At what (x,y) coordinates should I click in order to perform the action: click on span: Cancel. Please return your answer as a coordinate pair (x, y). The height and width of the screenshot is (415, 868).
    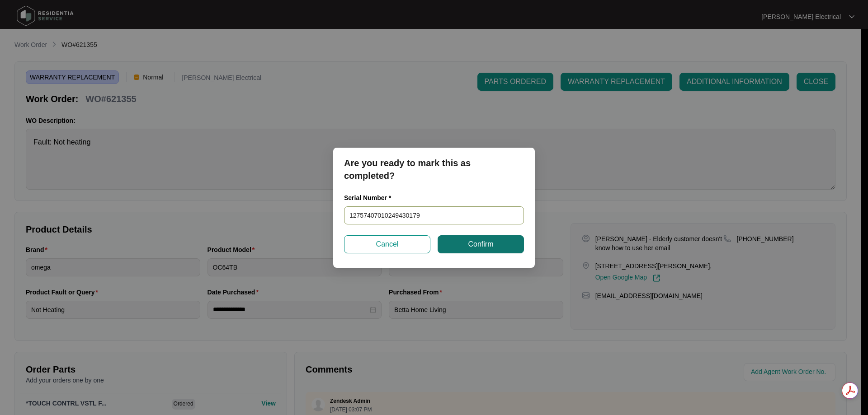
    Looking at the image, I should click on (387, 244).